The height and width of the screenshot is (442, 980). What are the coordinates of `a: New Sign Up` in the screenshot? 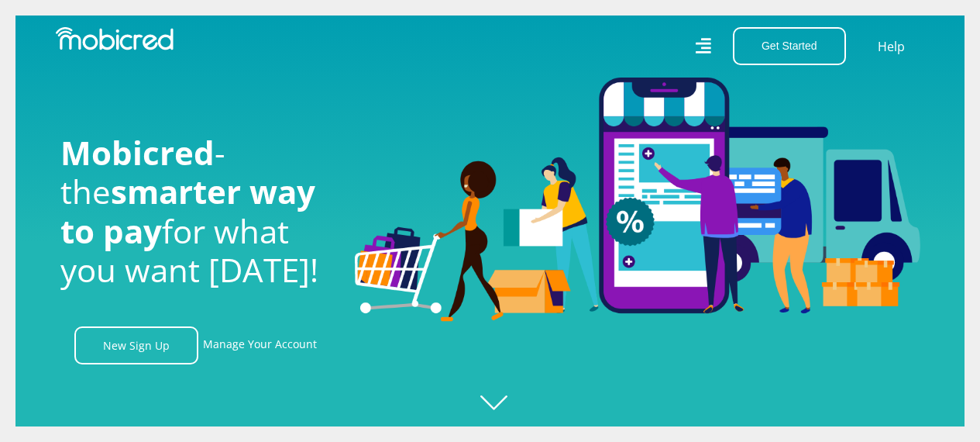 It's located at (136, 345).